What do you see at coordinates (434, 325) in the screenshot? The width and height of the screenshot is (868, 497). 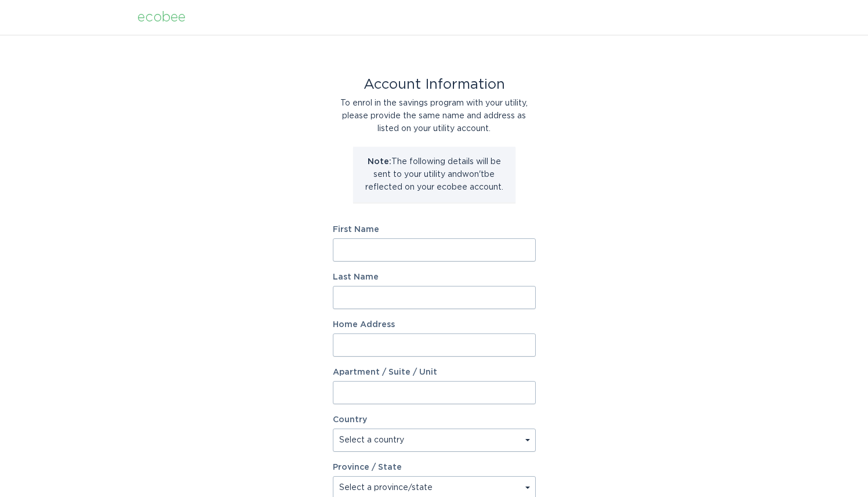 I see `label: Home Address` at bounding box center [434, 325].